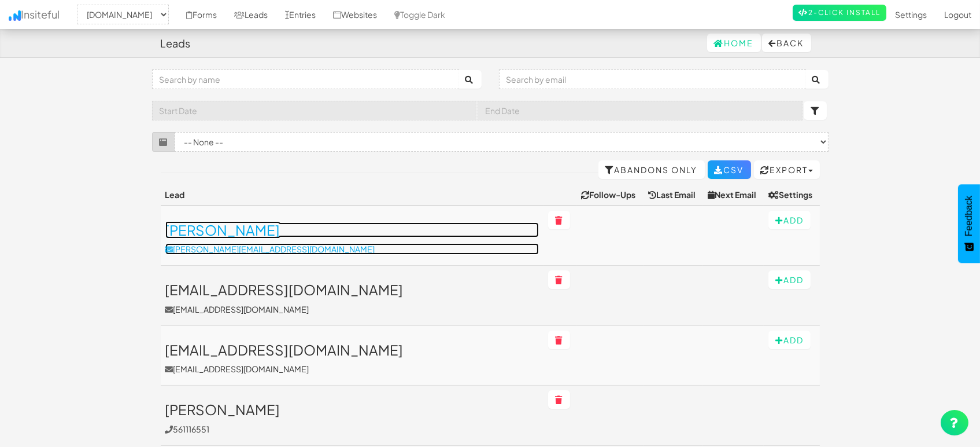  Describe the element at coordinates (734, 43) in the screenshot. I see `a: Home` at that location.